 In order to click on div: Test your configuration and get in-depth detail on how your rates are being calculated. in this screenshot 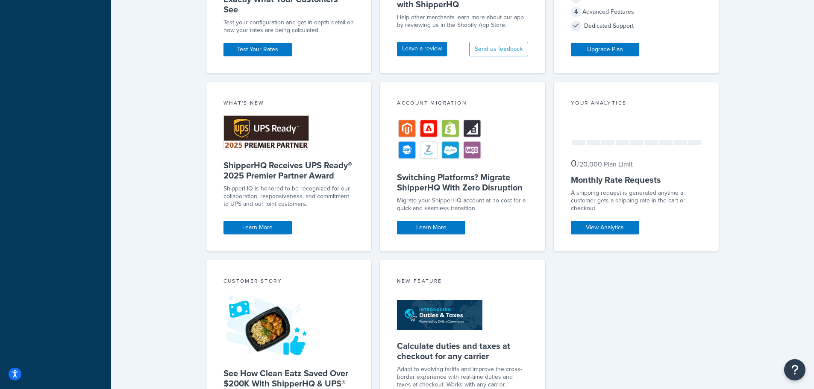, I will do `click(289, 26)`.